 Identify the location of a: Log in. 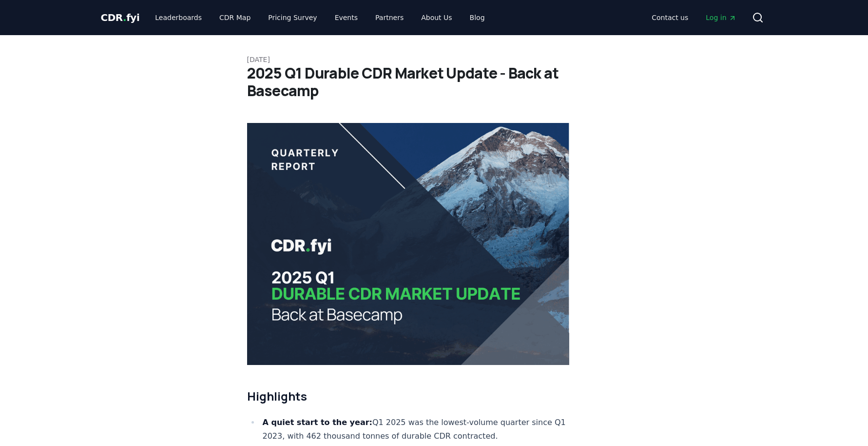
(721, 17).